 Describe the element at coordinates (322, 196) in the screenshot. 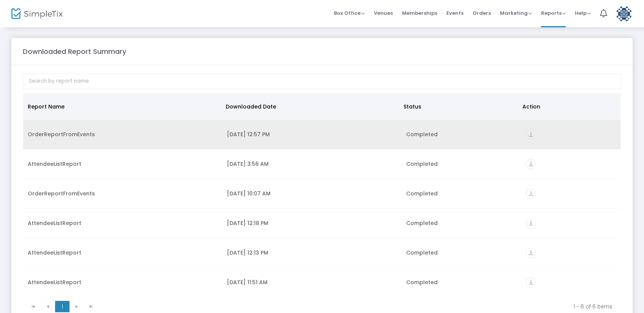

I see `div: Data table` at that location.